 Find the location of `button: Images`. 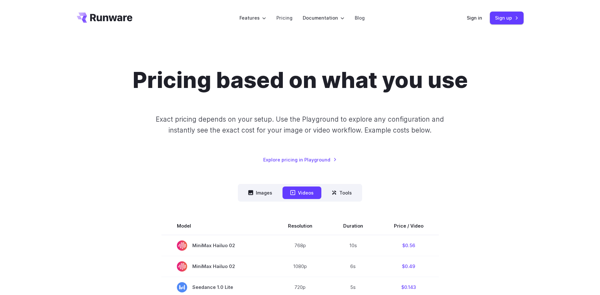

button: Images is located at coordinates (260, 193).